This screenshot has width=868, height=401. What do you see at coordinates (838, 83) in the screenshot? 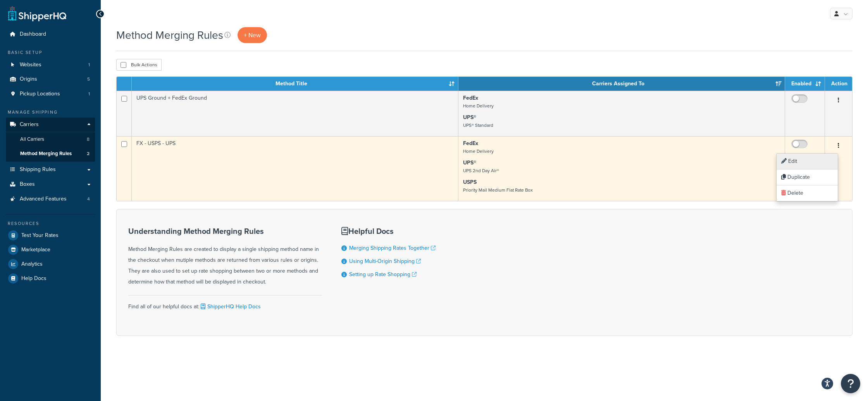
I see `th: Action` at bounding box center [838, 83].